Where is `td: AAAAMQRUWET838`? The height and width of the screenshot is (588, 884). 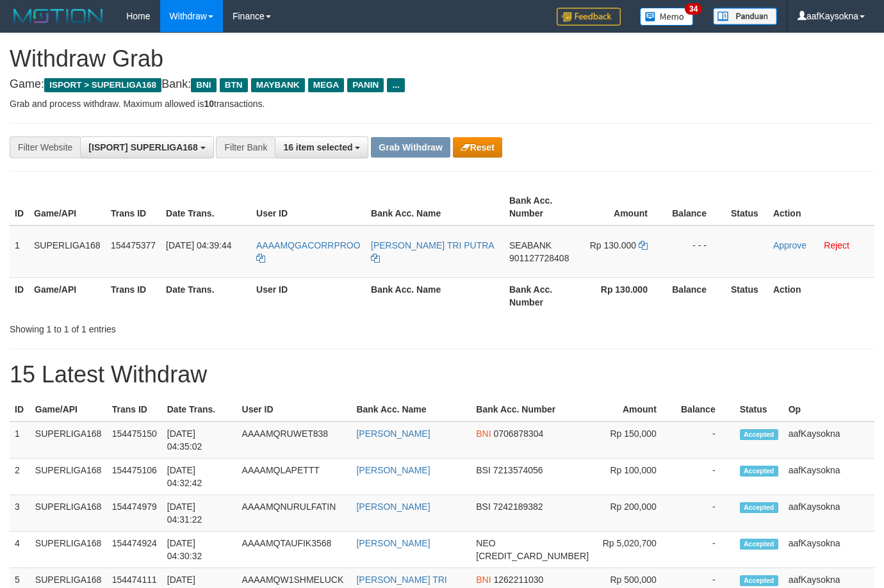 td: AAAAMQRUWET838 is located at coordinates (294, 440).